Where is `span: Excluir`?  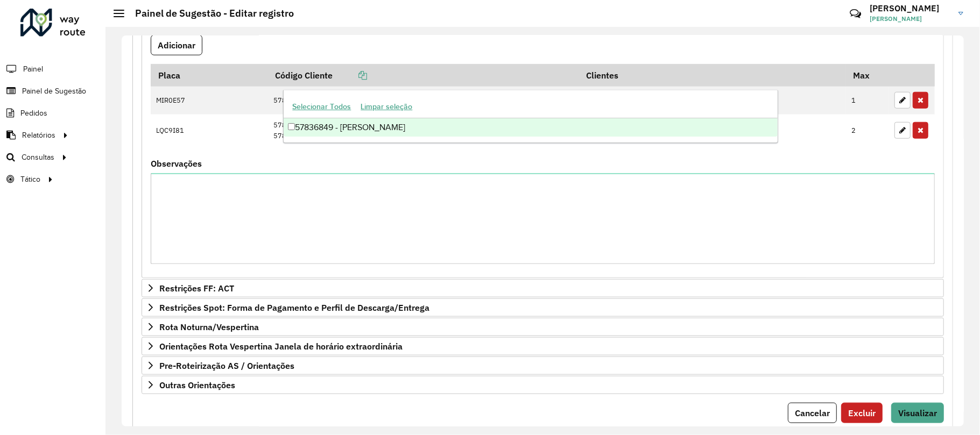
span: Excluir is located at coordinates (862, 414).